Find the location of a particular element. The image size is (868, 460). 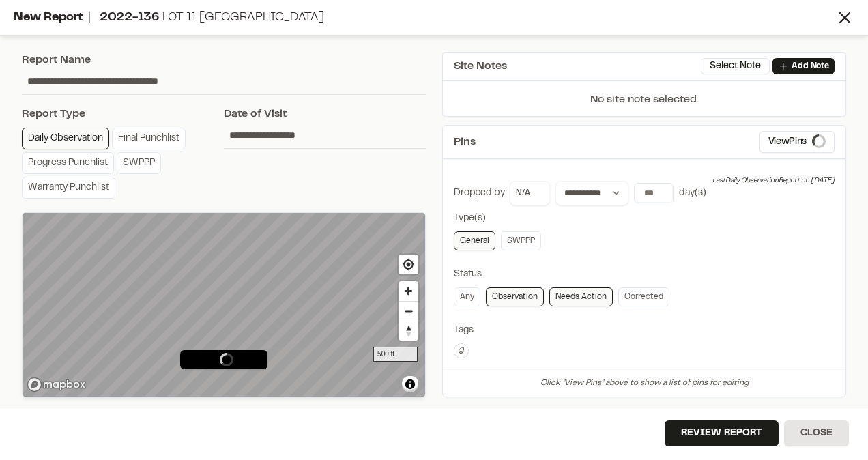

div: Status is located at coordinates (644, 274).